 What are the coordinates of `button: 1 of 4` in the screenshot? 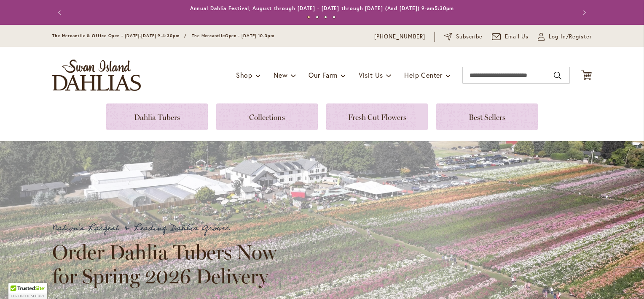 It's located at (308, 17).